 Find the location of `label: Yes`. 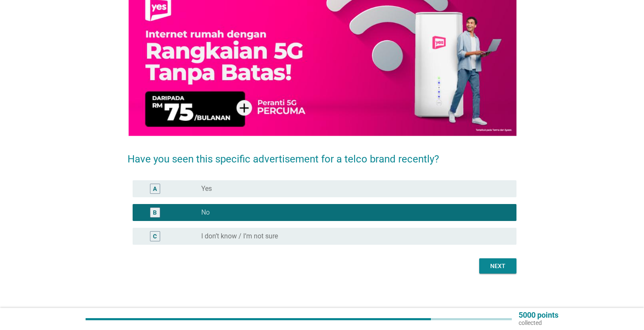

label: Yes is located at coordinates (206, 188).